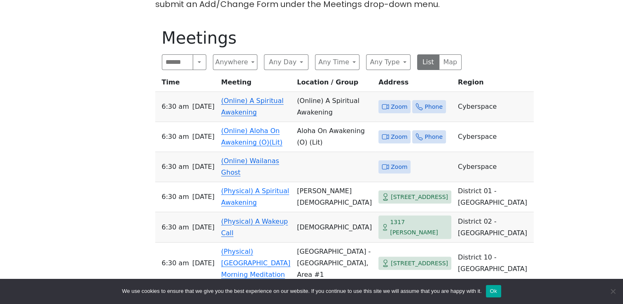 This screenshot has height=304, width=623. What do you see at coordinates (334, 107) in the screenshot?
I see `td: (Online) A Spiritual Awakening` at bounding box center [334, 107].